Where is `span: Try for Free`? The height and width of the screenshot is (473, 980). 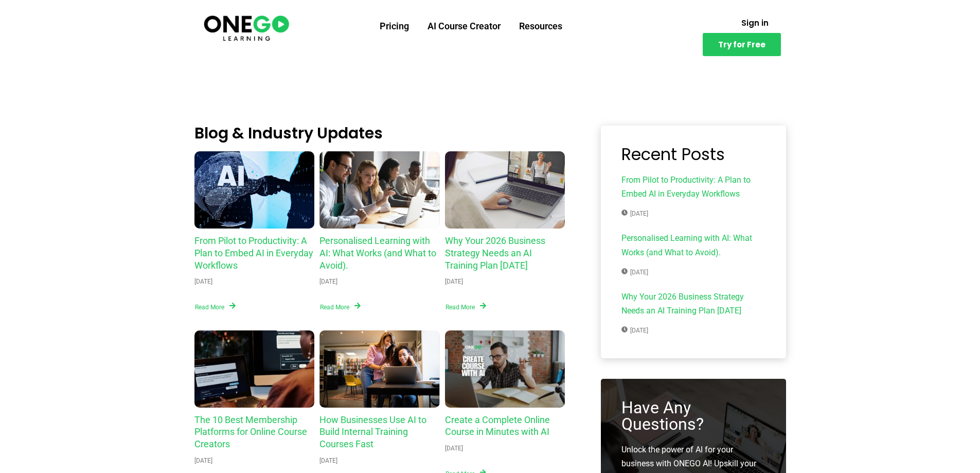 span: Try for Free is located at coordinates (742, 44).